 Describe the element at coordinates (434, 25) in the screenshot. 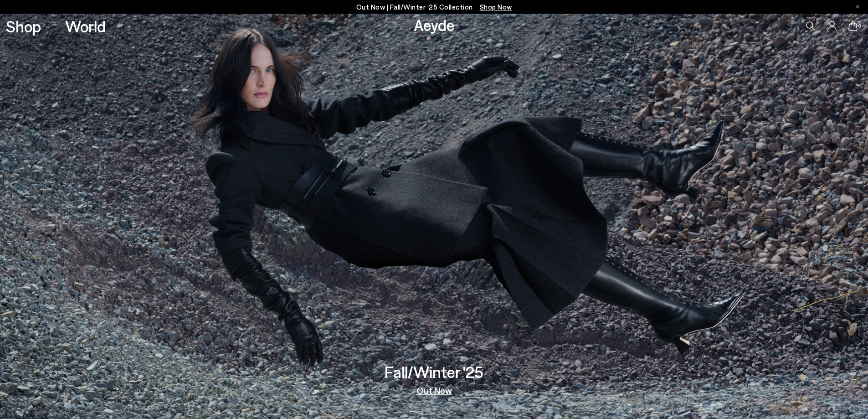

I see `a: Aeyde` at that location.